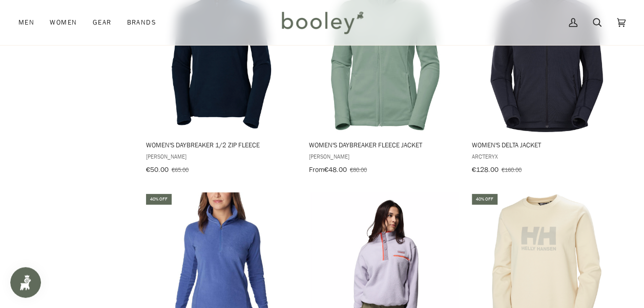 The height and width of the screenshot is (308, 644). Describe the element at coordinates (316, 169) in the screenshot. I see `span: From` at that location.